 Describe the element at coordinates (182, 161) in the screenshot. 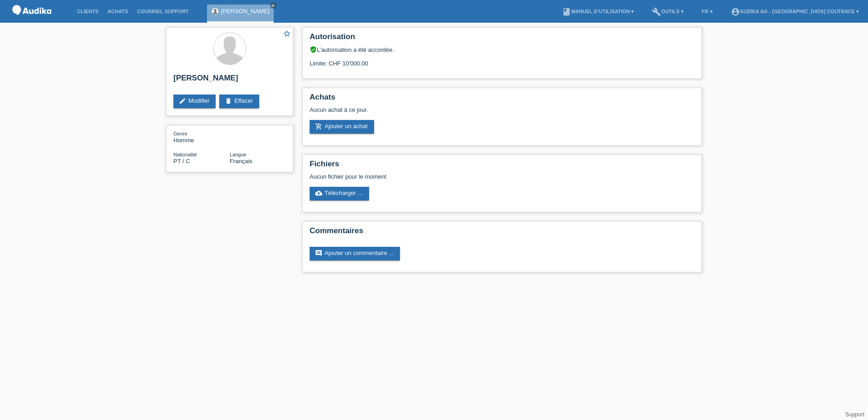

I see `span: Portugal / C / 11.03.1983` at that location.